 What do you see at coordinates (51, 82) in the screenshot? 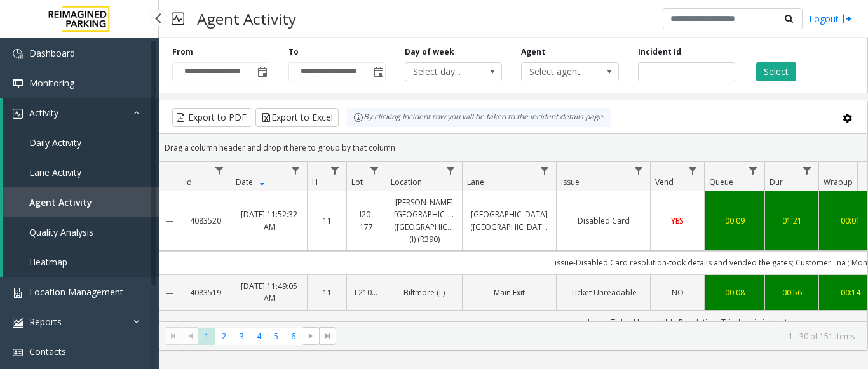
I see `span: Monitoring` at bounding box center [51, 82].